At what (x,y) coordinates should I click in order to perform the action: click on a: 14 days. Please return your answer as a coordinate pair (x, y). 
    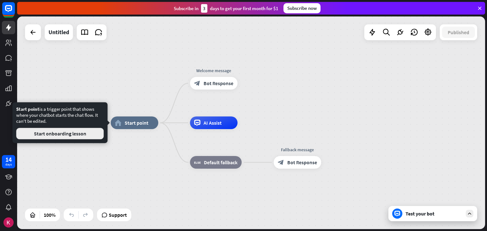
    Looking at the image, I should click on (9, 162).